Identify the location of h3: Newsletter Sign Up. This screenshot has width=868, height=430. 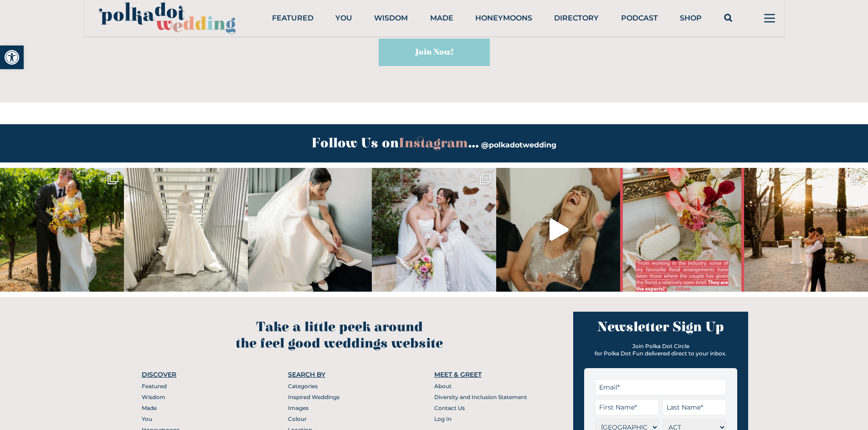
(660, 328).